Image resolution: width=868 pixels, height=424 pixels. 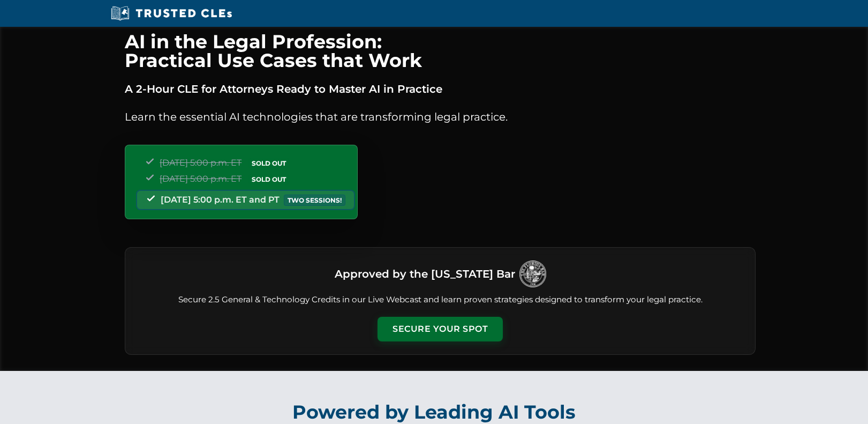 What do you see at coordinates (440, 51) in the screenshot?
I see `h1: AI in the Legal Profession: Practical Use Cases that Work` at bounding box center [440, 51].